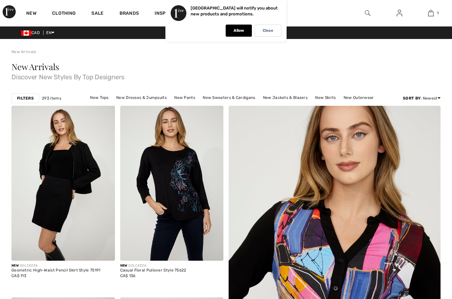 Image resolution: width=452 pixels, height=299 pixels. What do you see at coordinates (325, 98) in the screenshot?
I see `a: New Skirts` at bounding box center [325, 98].